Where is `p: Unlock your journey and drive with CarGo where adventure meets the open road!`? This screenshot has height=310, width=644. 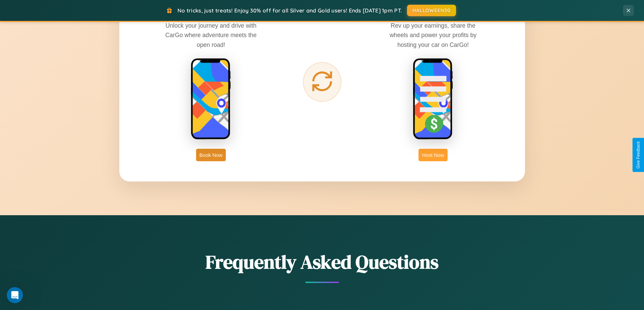 p: Unlock your journey and drive with CarGo where adventure meets the open road! is located at coordinates (211, 35).